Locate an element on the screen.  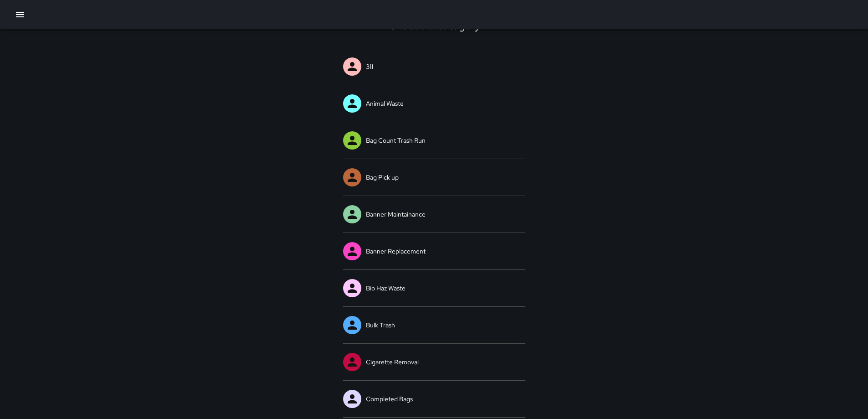
a: 311 is located at coordinates (434, 67).